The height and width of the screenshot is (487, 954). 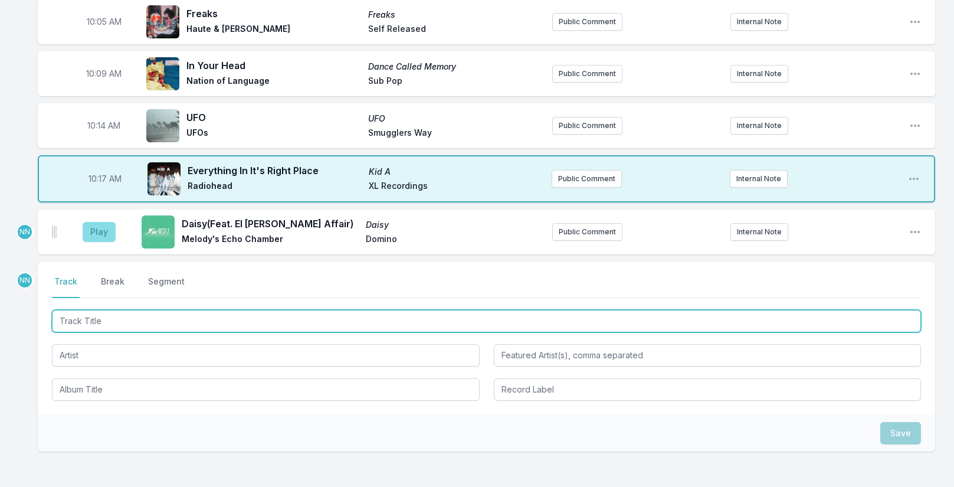 I want to click on span: Dance Called Memory, so click(x=456, y=67).